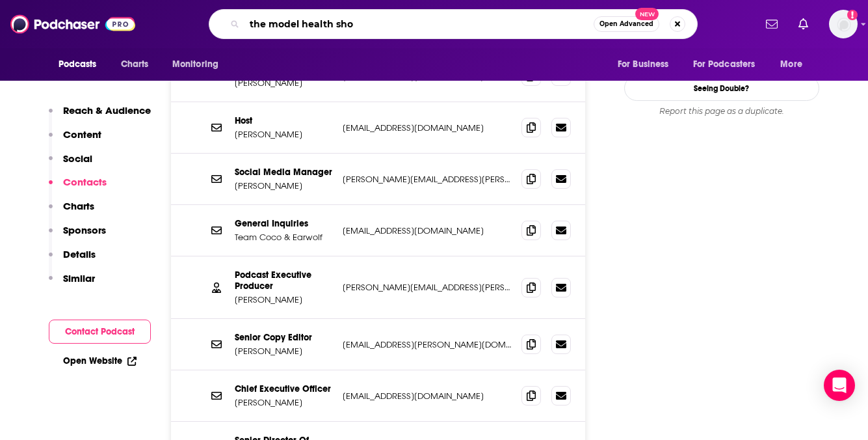 The height and width of the screenshot is (440, 868). I want to click on button: Contacts, so click(77, 187).